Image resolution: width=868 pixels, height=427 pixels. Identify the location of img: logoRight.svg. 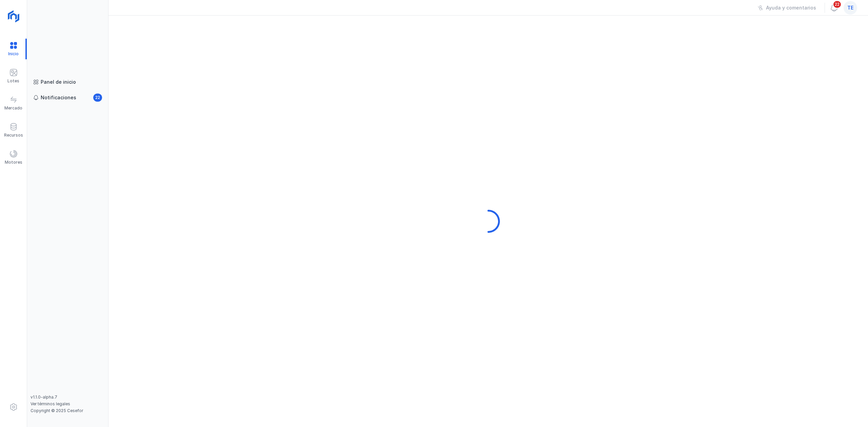
(13, 16).